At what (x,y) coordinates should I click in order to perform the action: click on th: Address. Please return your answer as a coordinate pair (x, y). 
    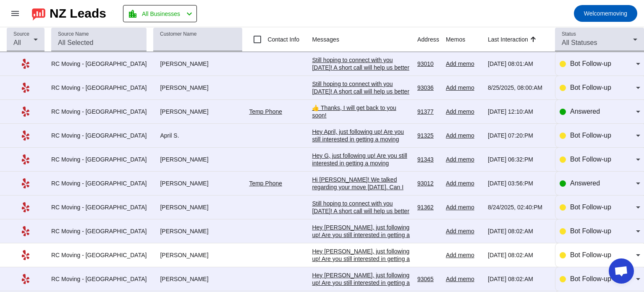
    Looking at the image, I should click on (432, 39).